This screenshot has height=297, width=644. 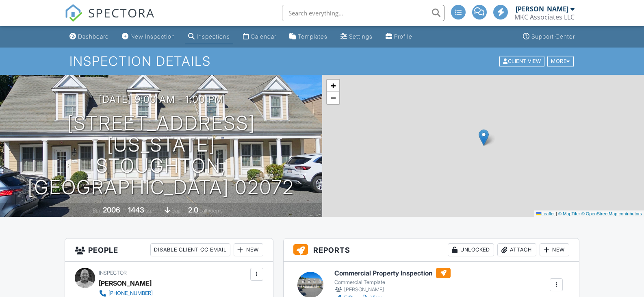 I want to click on a: Leaflet, so click(x=545, y=214).